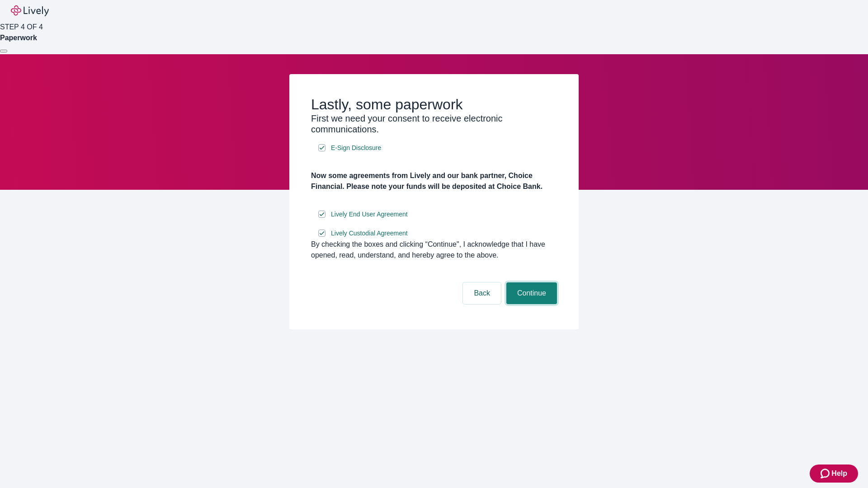  I want to click on img: Lively, so click(30, 11).